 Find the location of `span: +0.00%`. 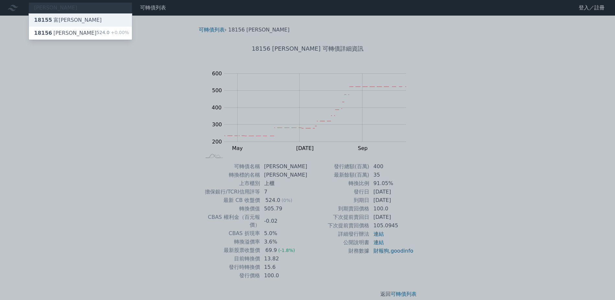

span: +0.00% is located at coordinates (119, 32).